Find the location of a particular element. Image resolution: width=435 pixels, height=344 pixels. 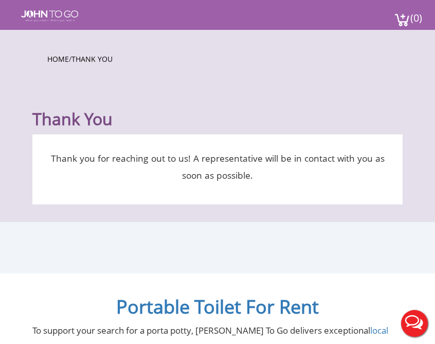

a: Home is located at coordinates (58, 59).